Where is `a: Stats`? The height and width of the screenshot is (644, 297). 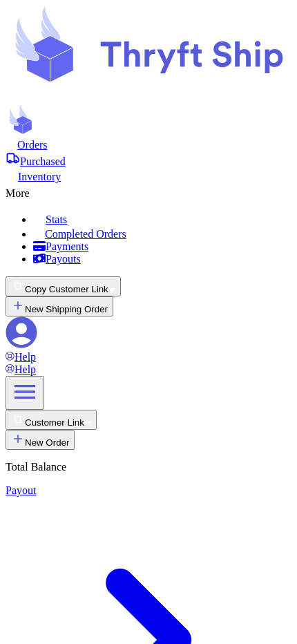
a: Stats is located at coordinates (162, 218).